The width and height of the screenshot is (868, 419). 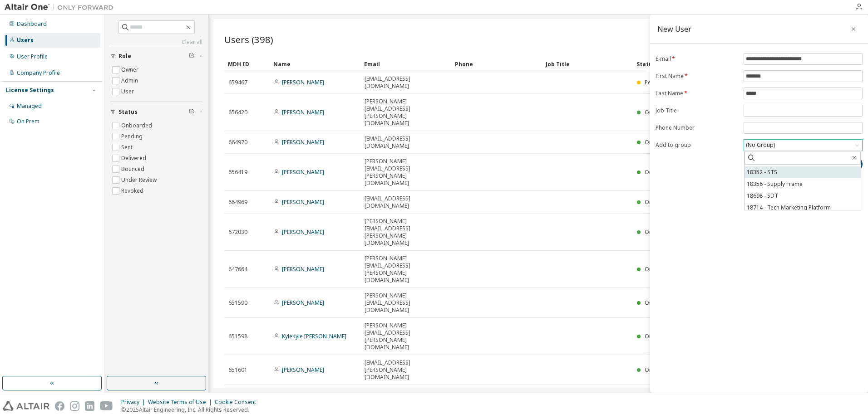 What do you see at coordinates (75, 406) in the screenshot?
I see `img: instagram.svg` at bounding box center [75, 406].